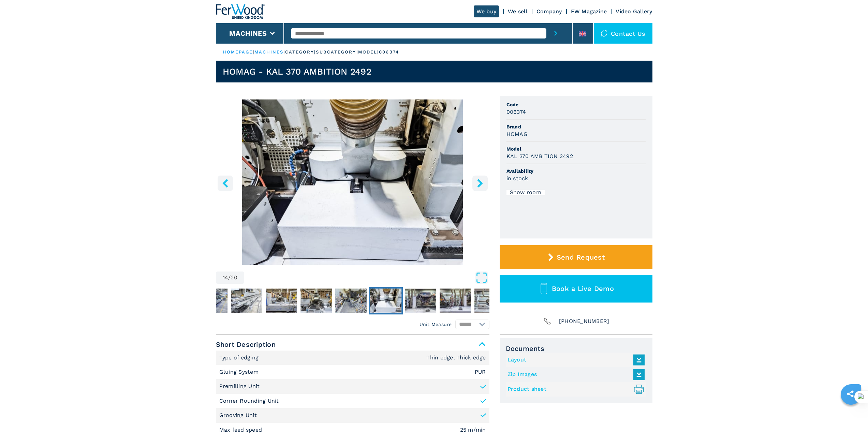  I want to click on button: Go to Slide 16, so click(455, 301).